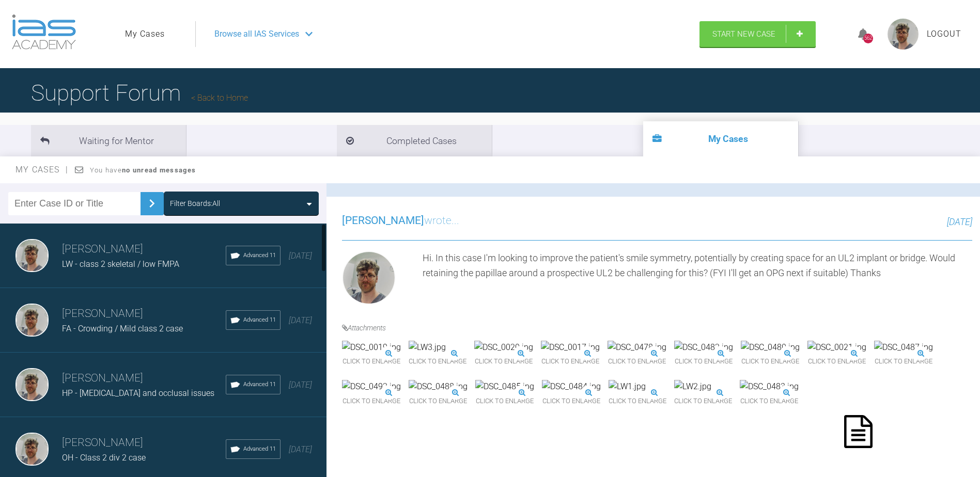 The image size is (980, 477). What do you see at coordinates (571, 347) in the screenshot?
I see `img: DSC_0017.jpg` at bounding box center [571, 347].